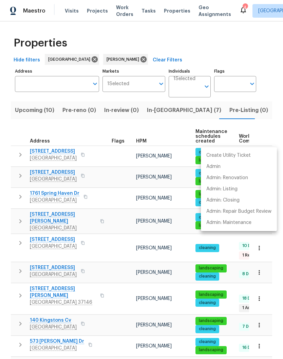  What do you see at coordinates (227, 178) in the screenshot?
I see `p: Admin: Renovation` at bounding box center [227, 178].